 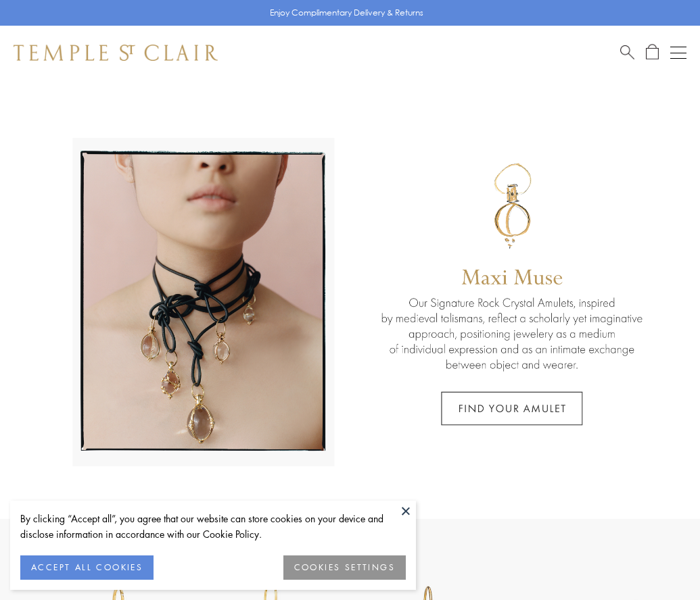 I want to click on button: Open navigation, so click(x=679, y=52).